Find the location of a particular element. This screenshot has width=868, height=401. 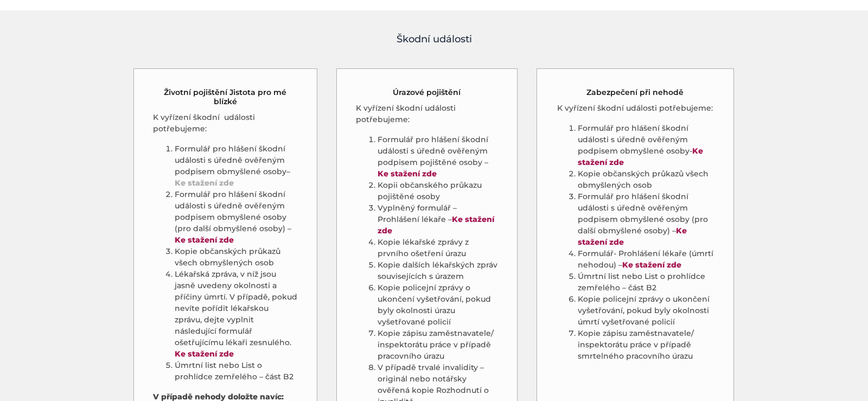

li: Kopie policejní zprávy o ukončení vyšetřování, pokud byly okolnosti úrazu vyšetřované policií is located at coordinates (438, 305).